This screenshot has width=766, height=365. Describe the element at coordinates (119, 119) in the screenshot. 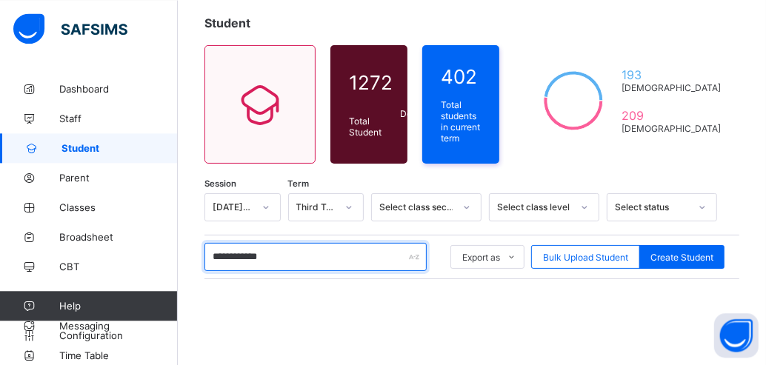

I see `span: Staff` at that location.